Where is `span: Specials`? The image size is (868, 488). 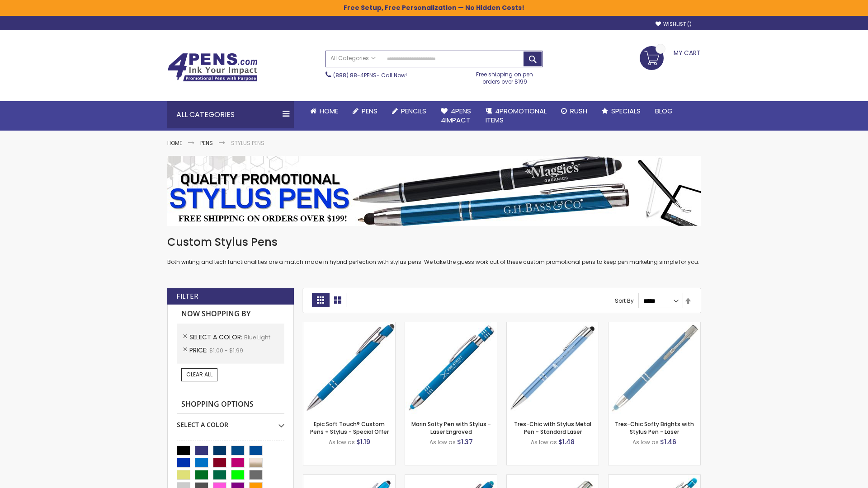
span: Specials is located at coordinates (626, 110).